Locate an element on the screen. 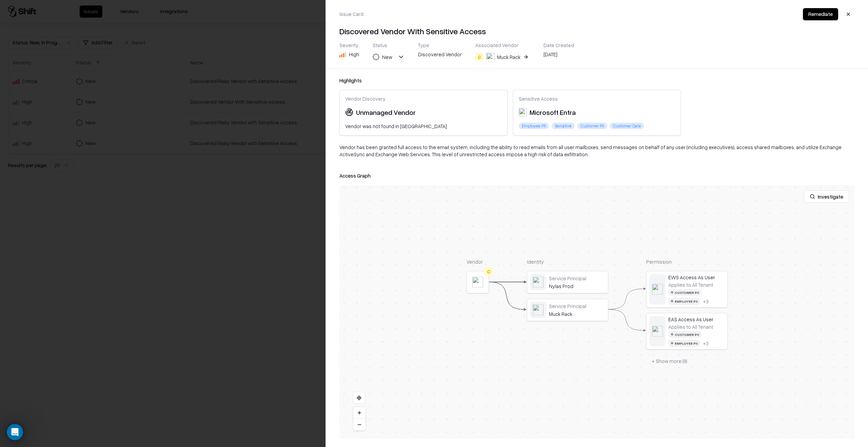 Image resolution: width=868 pixels, height=447 pixels. div: Vendor Discovery is located at coordinates (423, 99).